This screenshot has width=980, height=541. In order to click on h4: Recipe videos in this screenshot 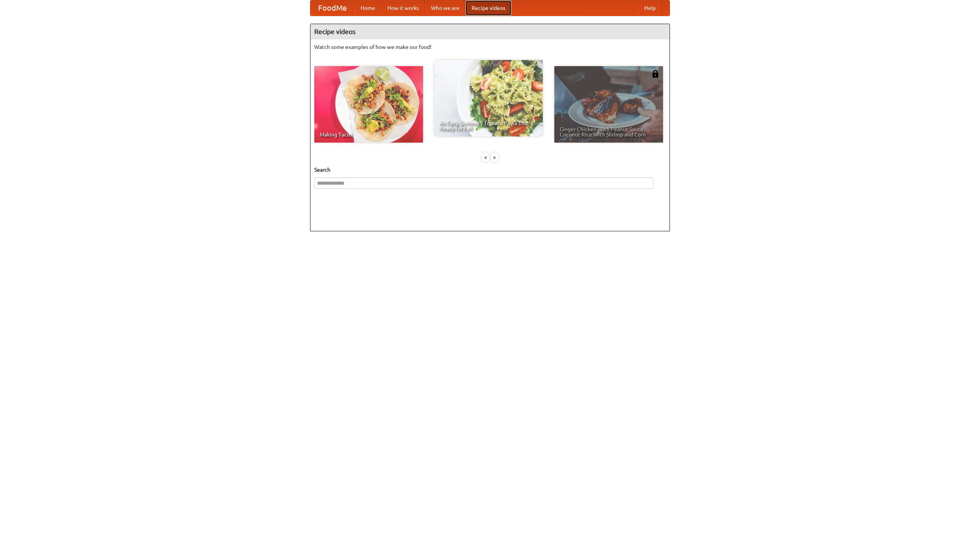, I will do `click(490, 32)`.